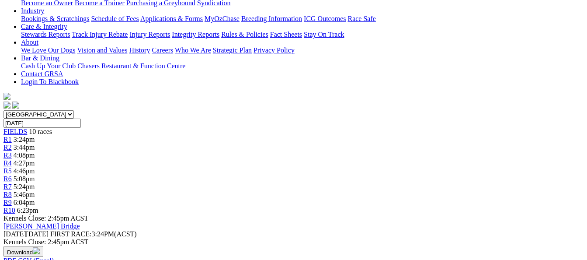  What do you see at coordinates (7, 147) in the screenshot?
I see `a: R2` at bounding box center [7, 147].